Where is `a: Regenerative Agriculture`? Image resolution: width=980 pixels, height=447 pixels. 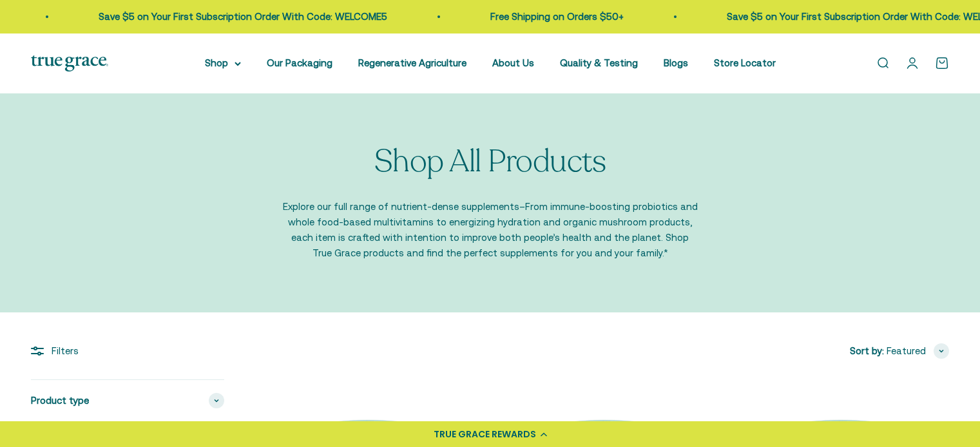 a: Regenerative Agriculture is located at coordinates (412, 63).